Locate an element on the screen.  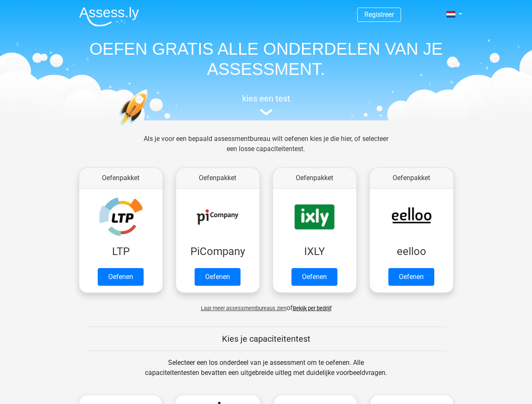
img: assessment is located at coordinates (266, 112).